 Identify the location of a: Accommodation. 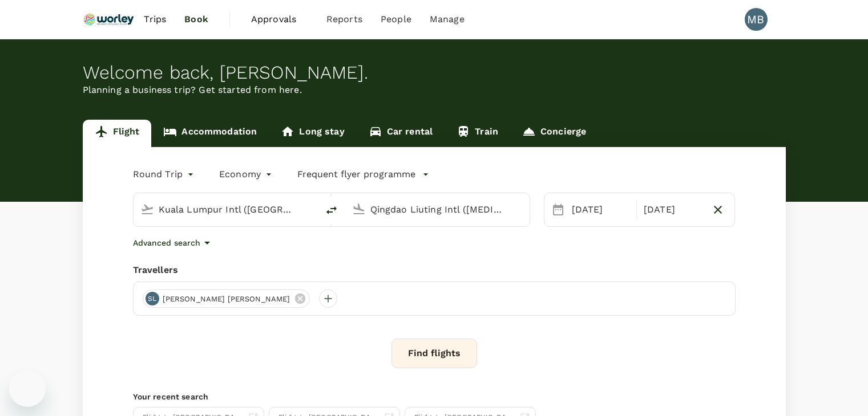
(210, 134).